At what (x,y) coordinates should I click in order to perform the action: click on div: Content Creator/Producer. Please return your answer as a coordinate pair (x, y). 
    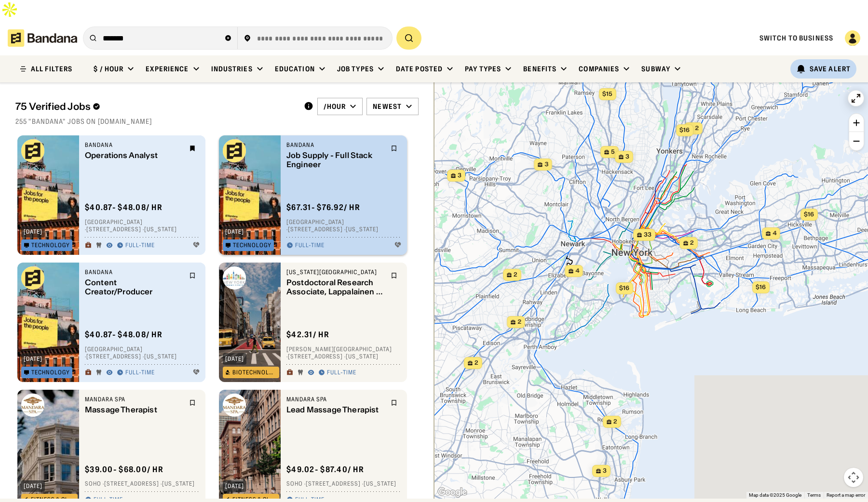
    Looking at the image, I should click on (134, 287).